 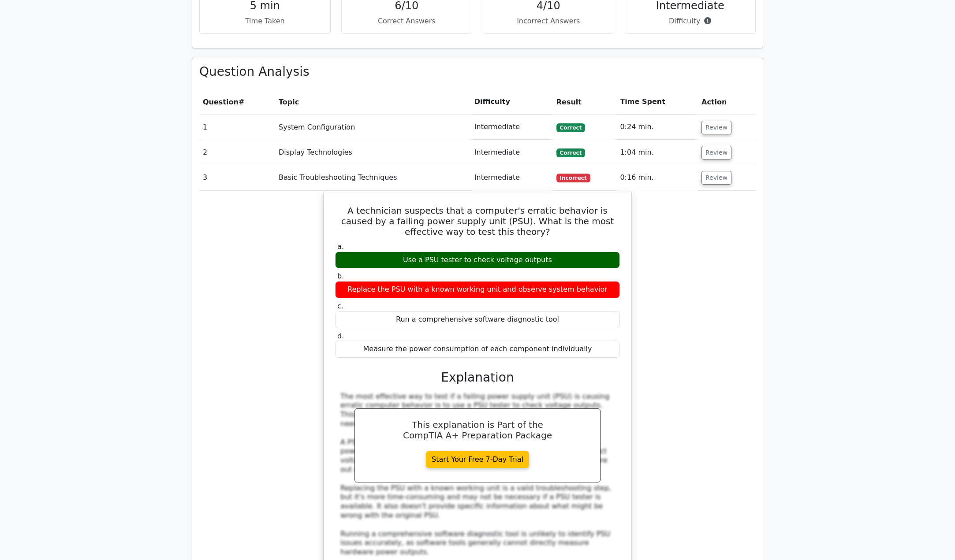 What do you see at coordinates (340, 336) in the screenshot?
I see `span: d.` at bounding box center [340, 336].